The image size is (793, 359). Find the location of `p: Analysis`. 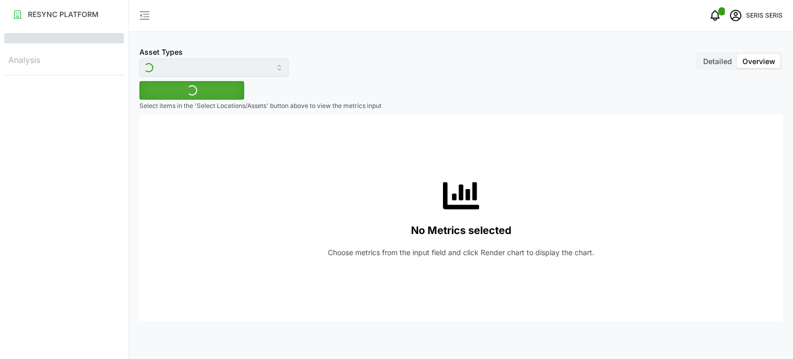

p: Analysis is located at coordinates (64, 59).